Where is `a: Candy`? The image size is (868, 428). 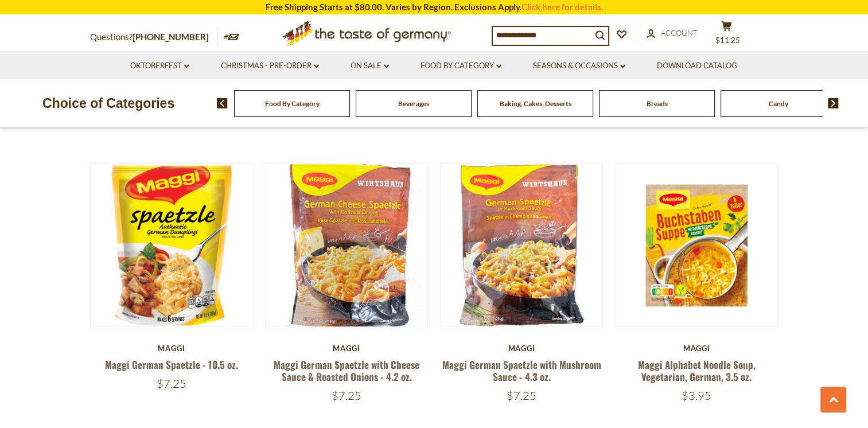 a: Candy is located at coordinates (778, 103).